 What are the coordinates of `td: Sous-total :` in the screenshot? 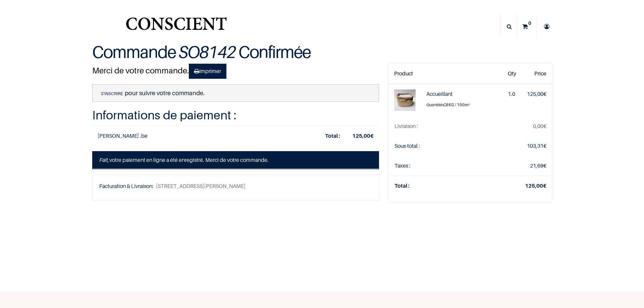 It's located at (432, 146).